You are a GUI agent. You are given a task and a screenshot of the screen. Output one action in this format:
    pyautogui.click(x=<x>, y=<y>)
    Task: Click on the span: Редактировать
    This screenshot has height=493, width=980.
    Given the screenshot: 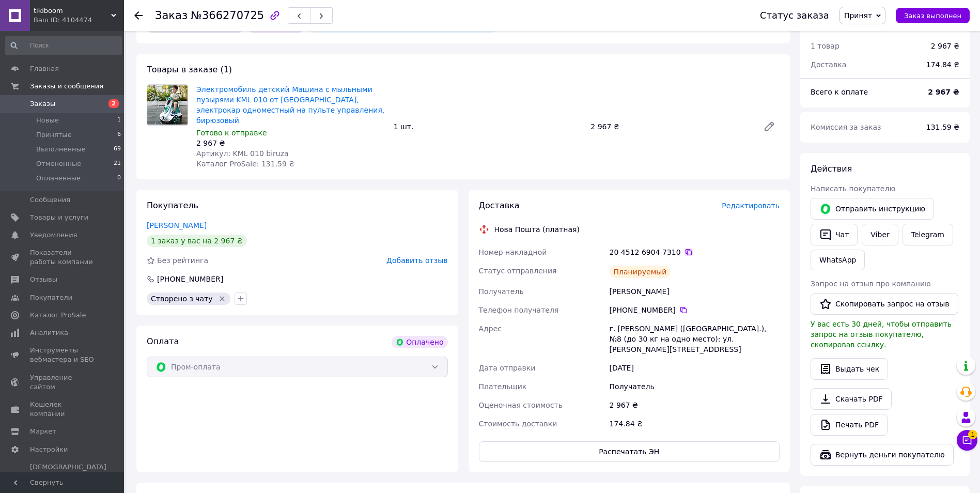 What is the action you would take?
    pyautogui.click(x=750, y=206)
    